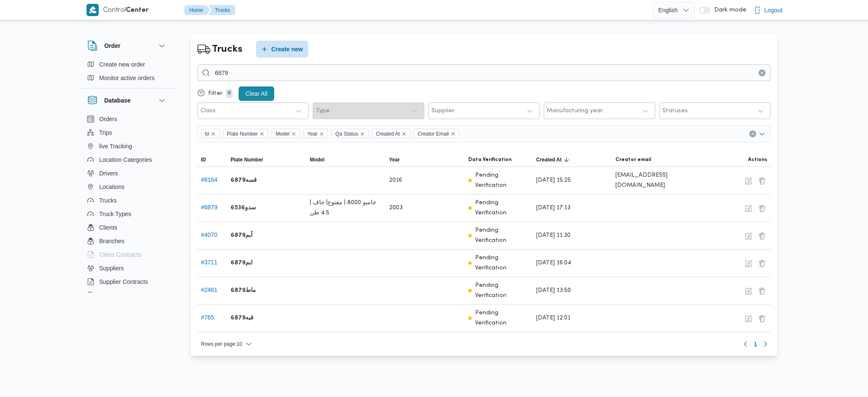  Describe the element at coordinates (122, 65) in the screenshot. I see `span: Create new order` at that location.